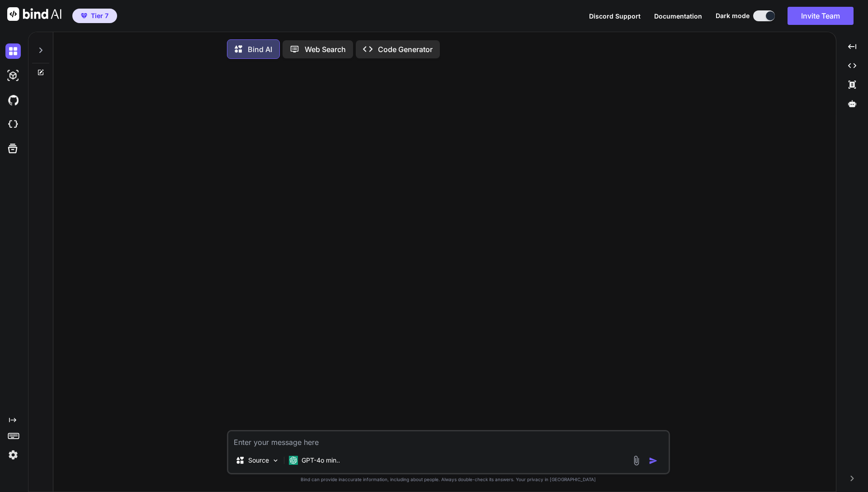  Describe the element at coordinates (615, 16) in the screenshot. I see `button: Discord Support` at that location.